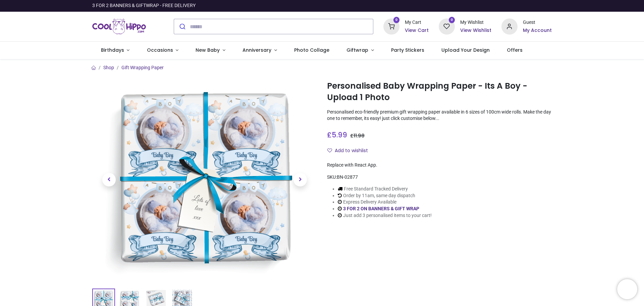  Describe the element at coordinates (359, 136) in the screenshot. I see `span: 11.98` at that location.